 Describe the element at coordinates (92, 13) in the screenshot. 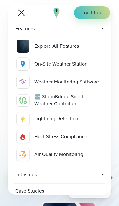

I see `span: Try it free` at that location.